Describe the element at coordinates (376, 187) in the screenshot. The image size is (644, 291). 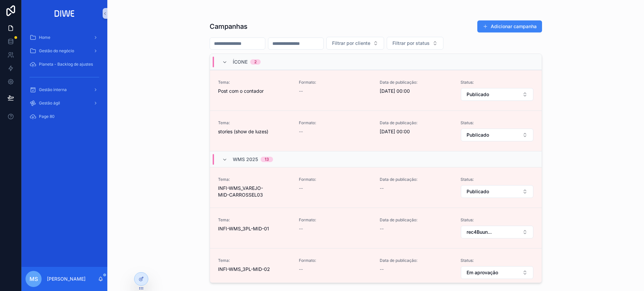
I see `a: Tema:INFI-WMS_VAREJO-MID-CARROSSEL03Formato:--Data de publicação:--Status:Select Button` at that location.